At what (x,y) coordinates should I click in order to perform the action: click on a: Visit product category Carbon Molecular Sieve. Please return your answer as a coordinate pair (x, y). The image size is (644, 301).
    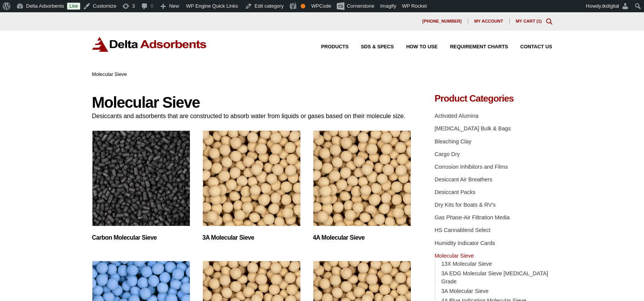
    Looking at the image, I should click on (141, 186).